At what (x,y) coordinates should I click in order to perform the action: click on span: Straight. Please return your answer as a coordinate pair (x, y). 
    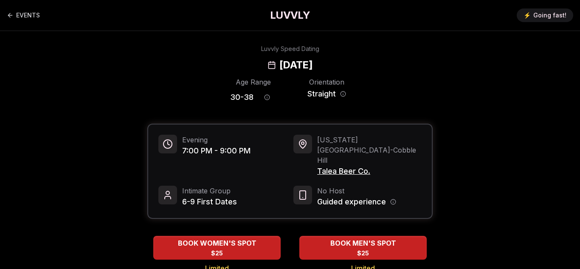
    Looking at the image, I should click on (321, 94).